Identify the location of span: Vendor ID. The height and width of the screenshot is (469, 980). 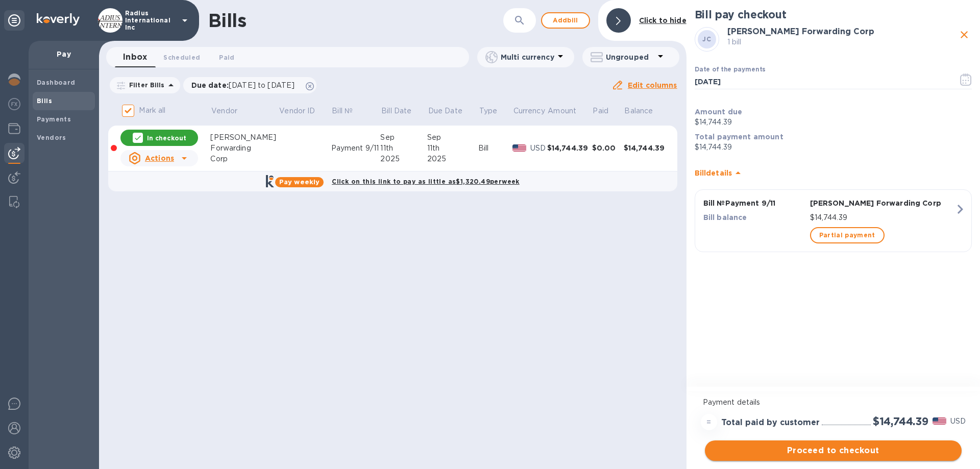
(304, 110).